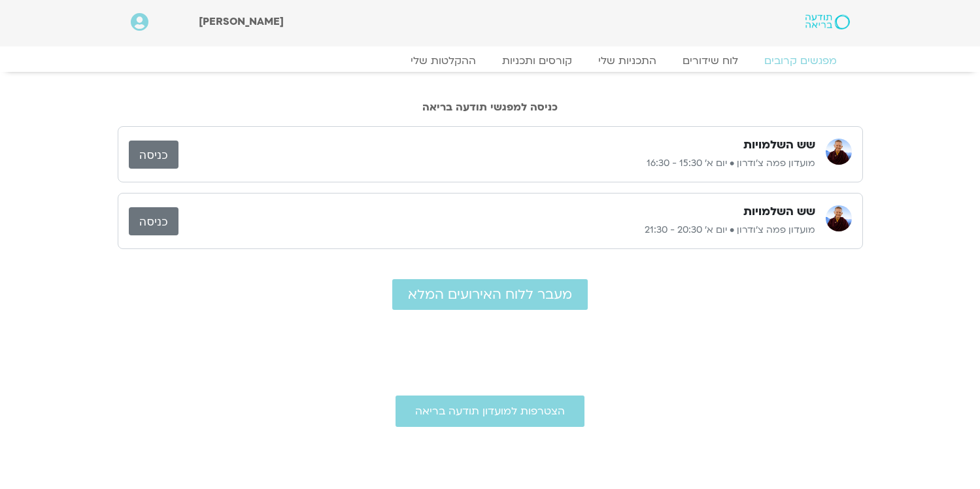 Image resolution: width=980 pixels, height=489 pixels. Describe the element at coordinates (497, 163) in the screenshot. I see `p: מועדון פמה צ'ודרון • יום א׳ 15:30 - 16:30` at that location.